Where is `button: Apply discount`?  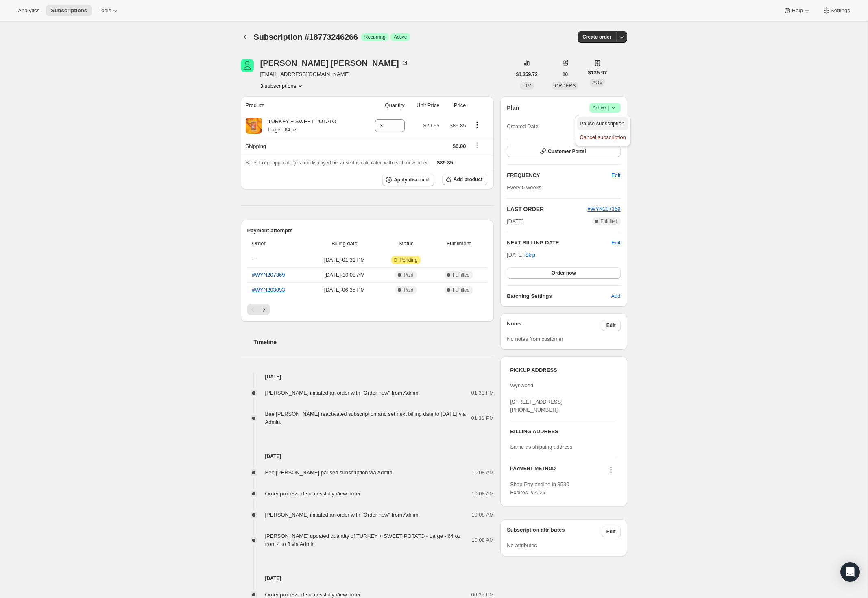 button: Apply discount is located at coordinates (408, 180).